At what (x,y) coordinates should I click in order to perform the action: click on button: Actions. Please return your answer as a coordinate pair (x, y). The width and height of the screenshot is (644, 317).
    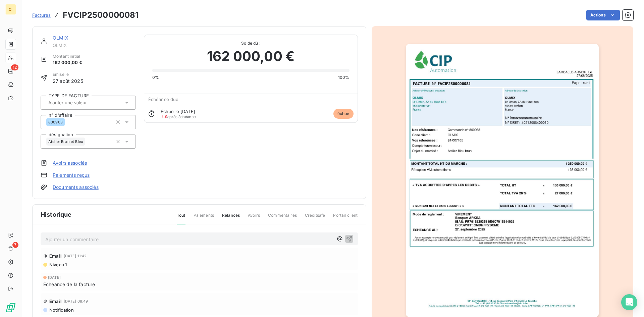
    Looking at the image, I should click on (603, 15).